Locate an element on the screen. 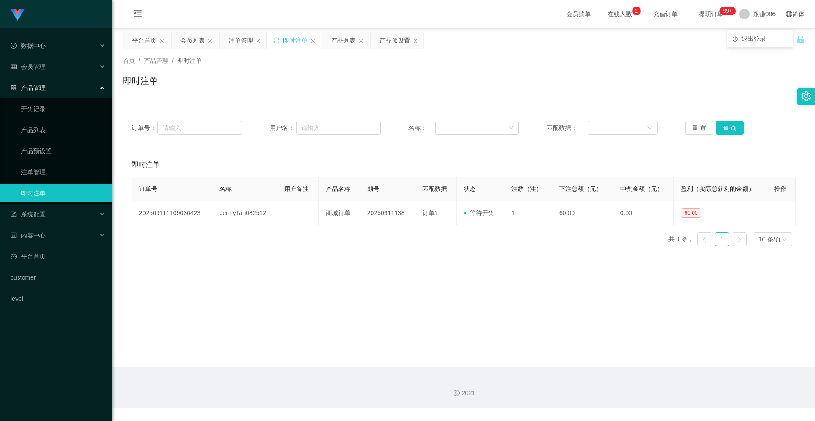 The height and width of the screenshot is (421, 815). td: 60.00 is located at coordinates (582, 213).